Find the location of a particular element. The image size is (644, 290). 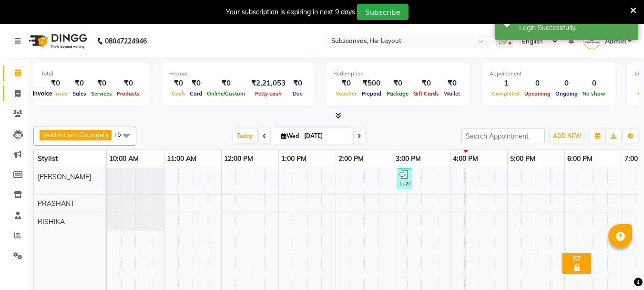

a: 5:00 PM is located at coordinates (522, 158).